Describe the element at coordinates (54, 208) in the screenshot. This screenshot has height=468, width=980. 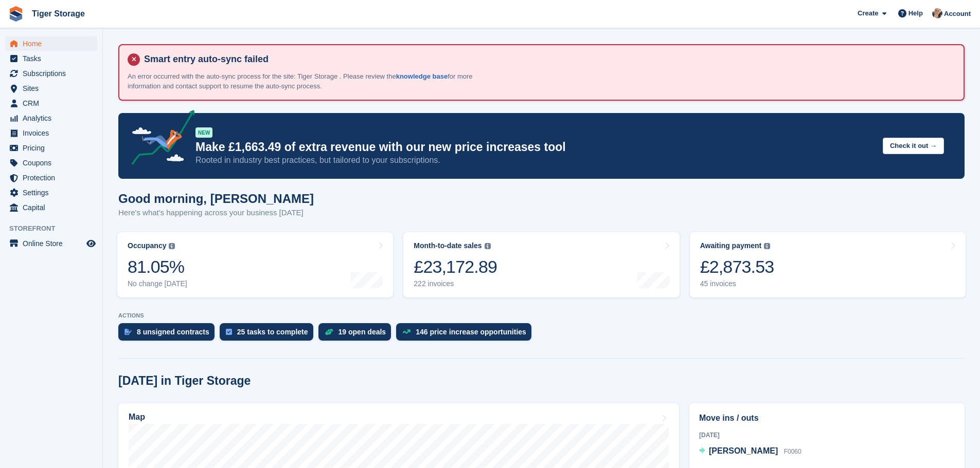
I see `span: Capital` at that location.